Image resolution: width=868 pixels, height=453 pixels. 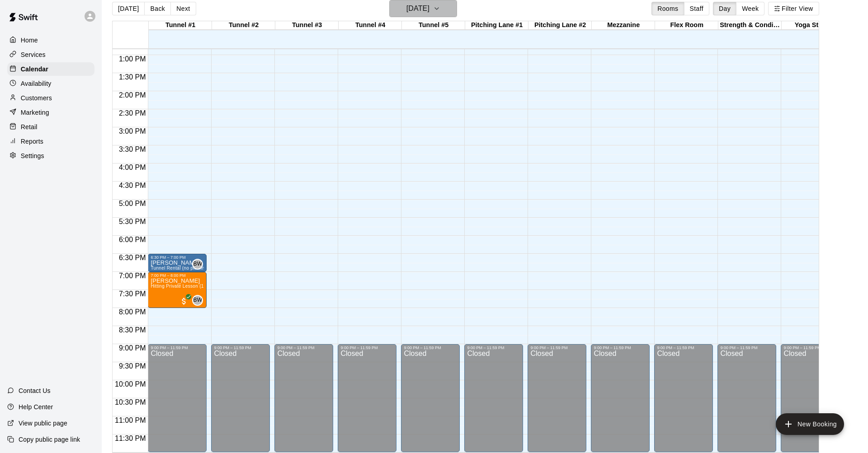 What do you see at coordinates (130, 402) in the screenshot?
I see `span: 10:30 PM` at bounding box center [130, 402].